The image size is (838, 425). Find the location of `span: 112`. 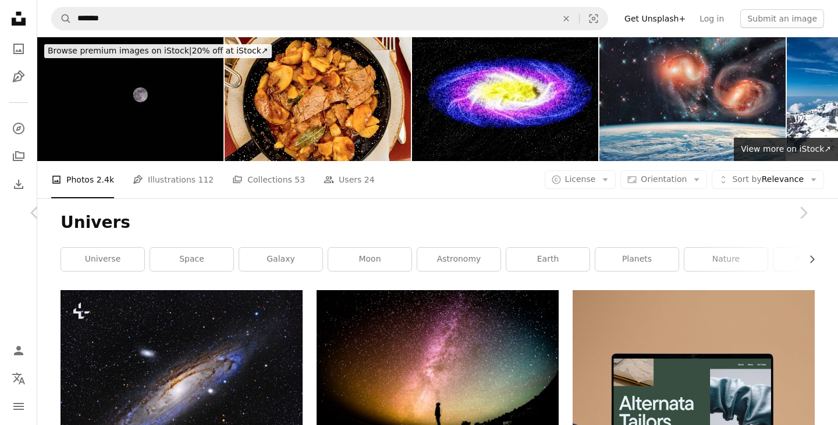

span: 112 is located at coordinates (206, 180).